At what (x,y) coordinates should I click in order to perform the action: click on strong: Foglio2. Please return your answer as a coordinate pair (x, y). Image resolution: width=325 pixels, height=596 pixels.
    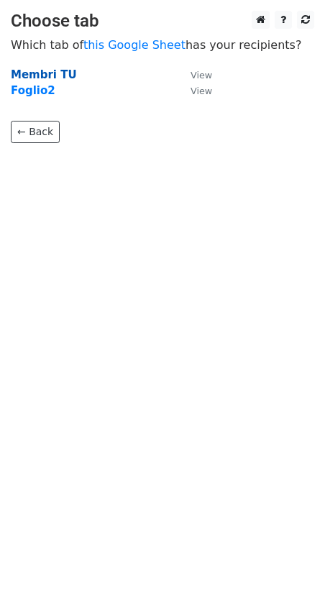
    Looking at the image, I should click on (33, 91).